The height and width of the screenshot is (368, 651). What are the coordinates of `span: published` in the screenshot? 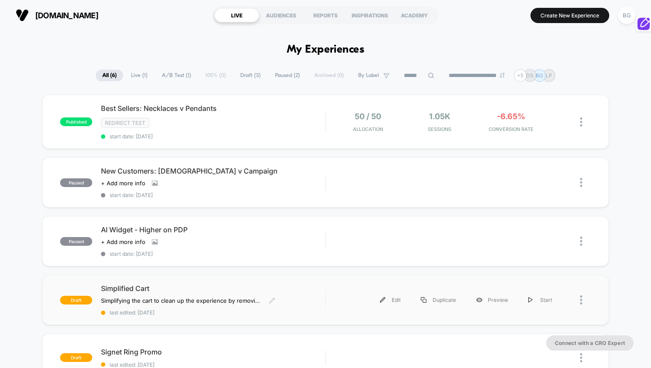 It's located at (76, 122).